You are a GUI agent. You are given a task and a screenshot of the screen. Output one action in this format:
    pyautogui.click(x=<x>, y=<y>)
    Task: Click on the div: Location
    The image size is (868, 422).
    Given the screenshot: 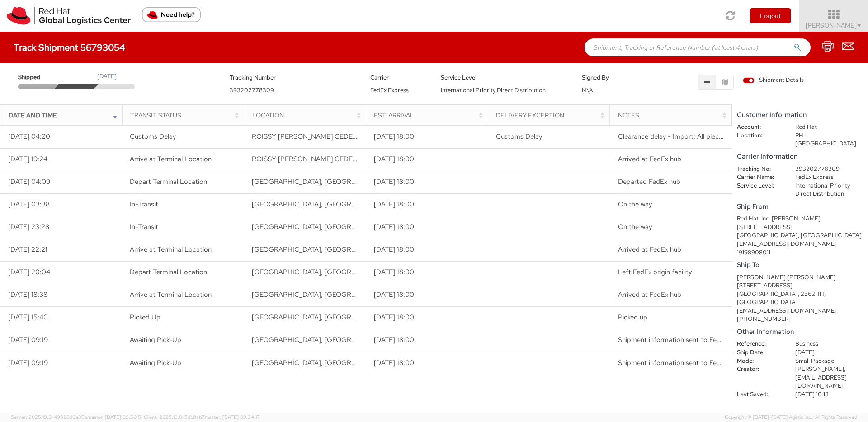 What is the action you would take?
    pyautogui.click(x=308, y=115)
    